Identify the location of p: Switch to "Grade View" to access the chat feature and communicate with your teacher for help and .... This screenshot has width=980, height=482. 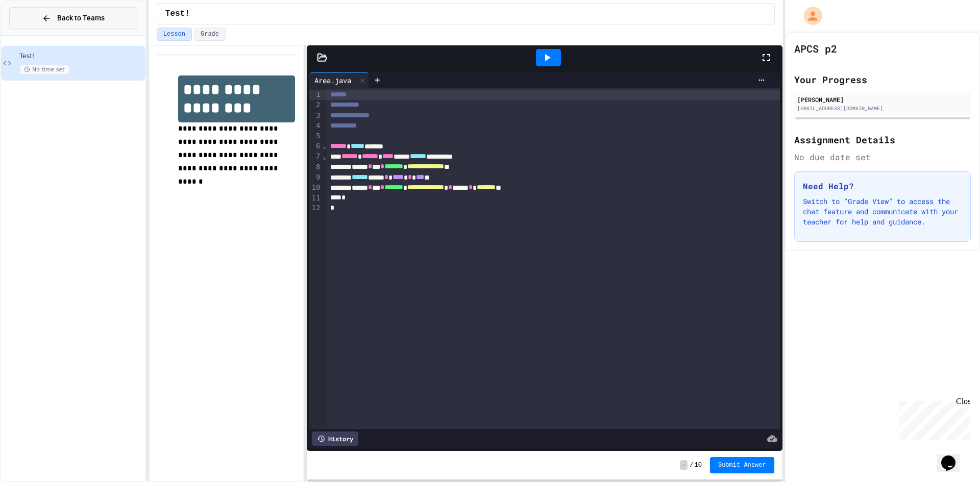
(883, 212).